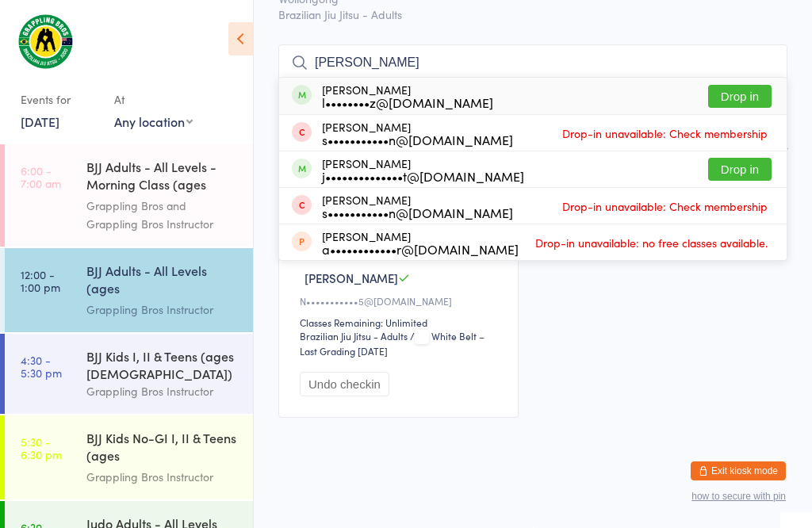 The width and height of the screenshot is (812, 528). Describe the element at coordinates (153, 121) in the screenshot. I see `div: Any location` at that location.